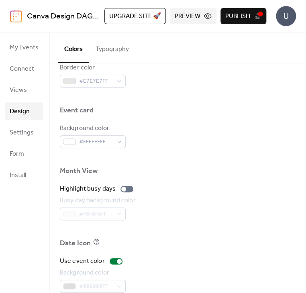 The height and width of the screenshot is (293, 306). Describe the element at coordinates (17, 154) in the screenshot. I see `span: Form` at that location.